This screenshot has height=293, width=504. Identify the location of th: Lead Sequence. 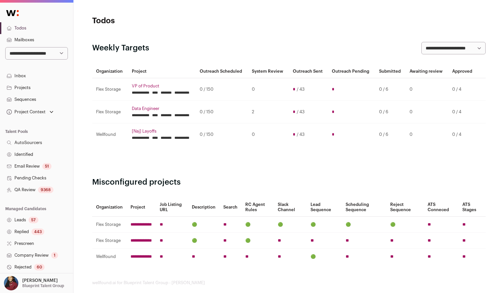
(324, 208).